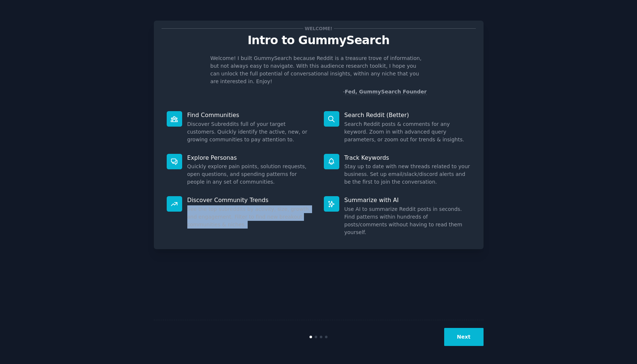 The width and height of the screenshot is (637, 364). What do you see at coordinates (250, 132) in the screenshot?
I see `dd: Discover Subreddits full of your target customers. Quickly identify the active, new, or growing c...` at bounding box center [250, 132].